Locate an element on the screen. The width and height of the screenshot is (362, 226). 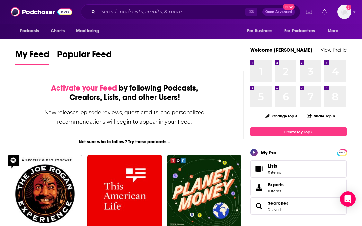
img: User Profile is located at coordinates (344, 12).